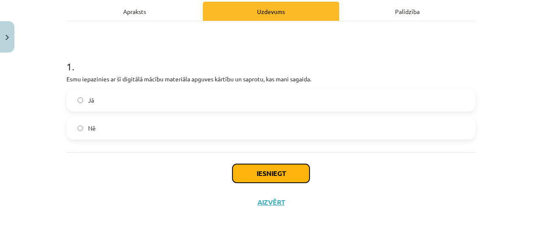 The width and height of the screenshot is (542, 237). Describe the element at coordinates (271, 59) in the screenshot. I see `h1: 1 .` at that location.